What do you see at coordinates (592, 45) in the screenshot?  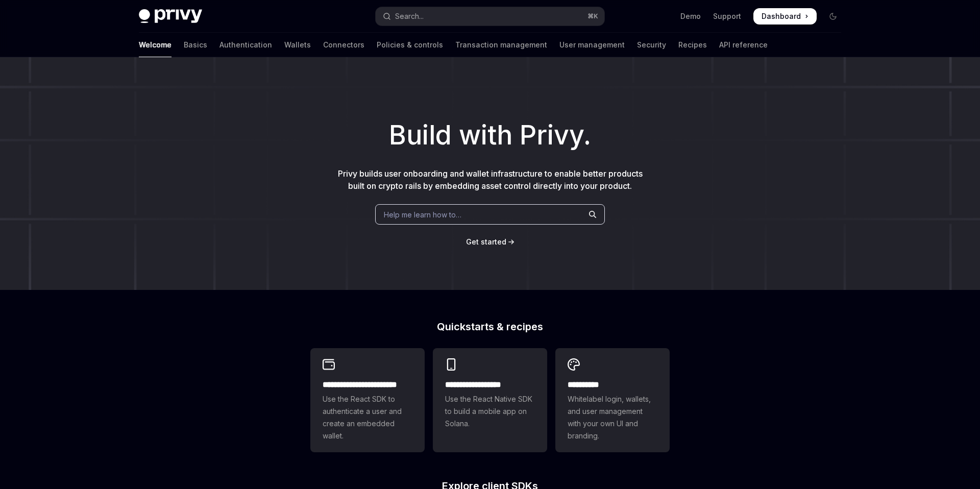 I see `a: User management` at bounding box center [592, 45].